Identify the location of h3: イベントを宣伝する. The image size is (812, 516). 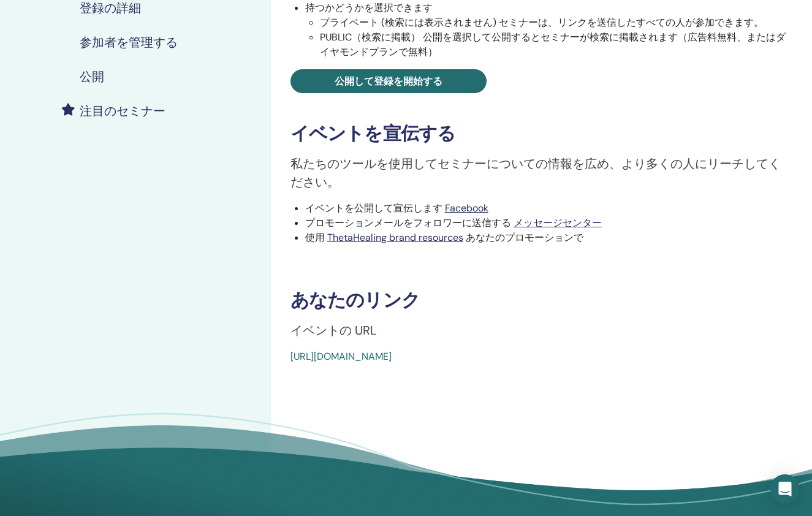
(541, 134).